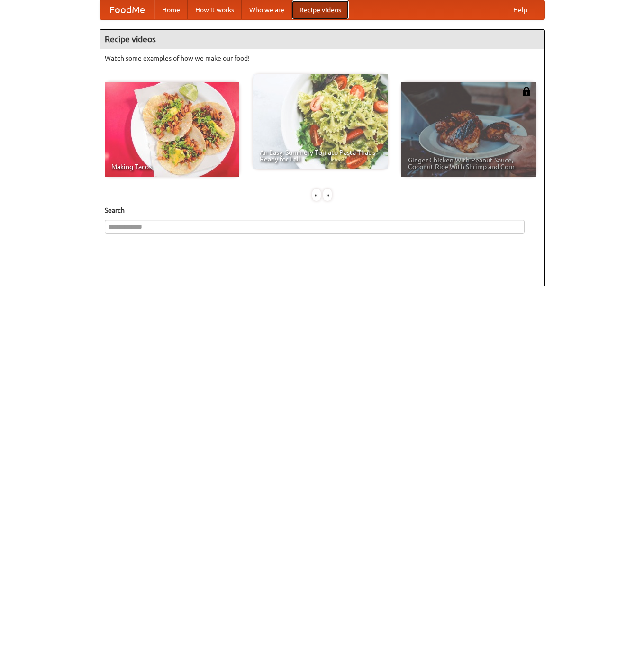  What do you see at coordinates (267, 10) in the screenshot?
I see `a: Who we are` at bounding box center [267, 10].